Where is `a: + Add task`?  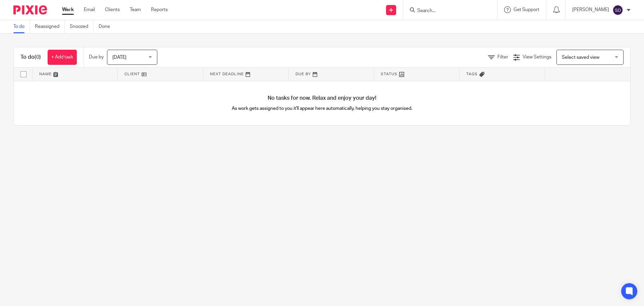
a: + Add task is located at coordinates (62, 57).